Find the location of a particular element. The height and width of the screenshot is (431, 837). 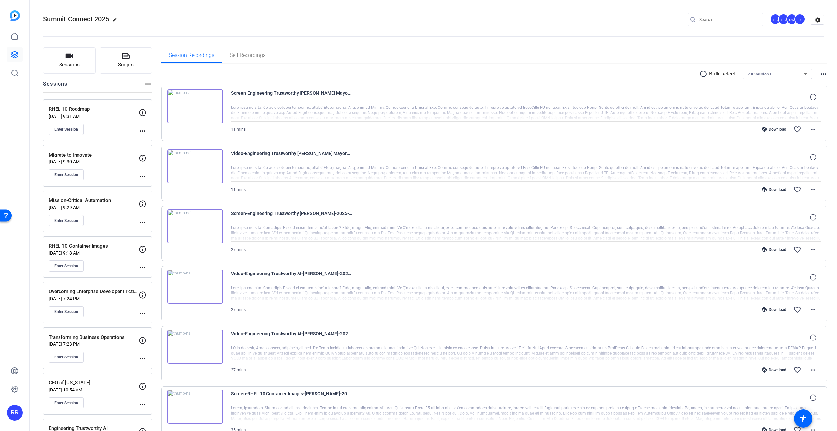

div: R is located at coordinates (800, 19).